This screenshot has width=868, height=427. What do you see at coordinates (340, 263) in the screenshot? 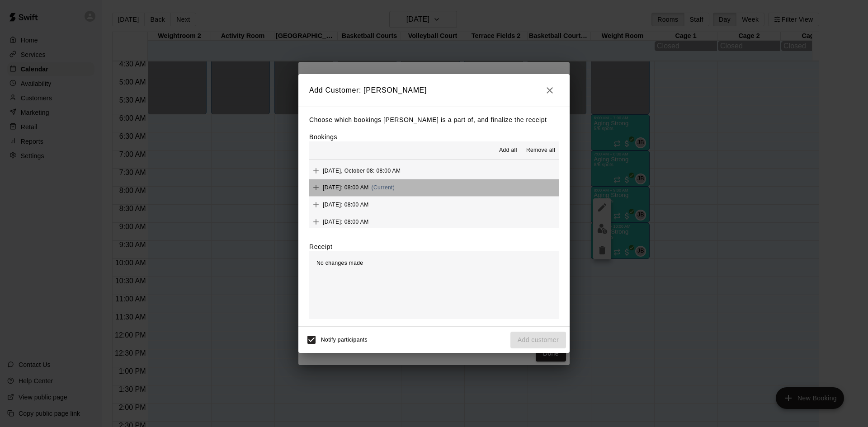
I see `span: No changes made` at bounding box center [340, 263].